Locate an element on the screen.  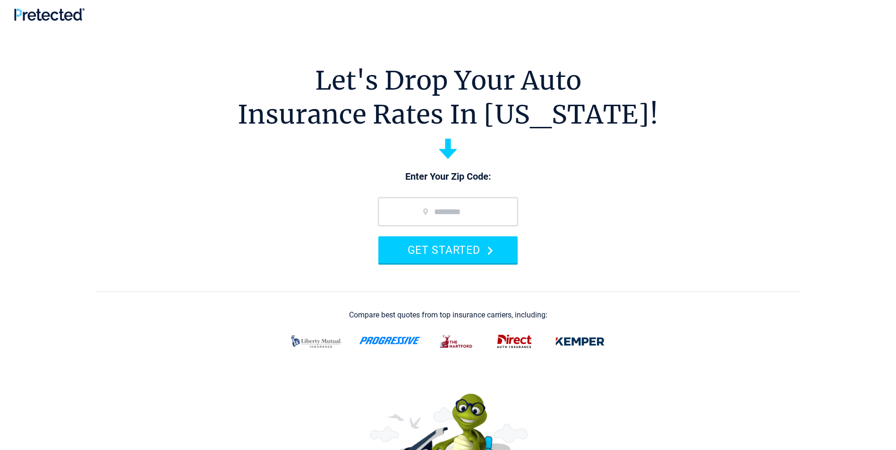
img: progressive is located at coordinates (390, 341).